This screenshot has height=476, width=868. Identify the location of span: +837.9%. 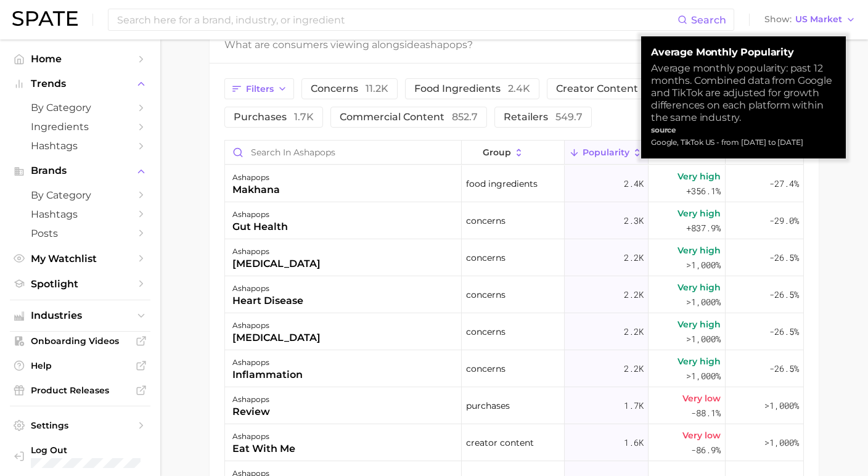
(703, 229).